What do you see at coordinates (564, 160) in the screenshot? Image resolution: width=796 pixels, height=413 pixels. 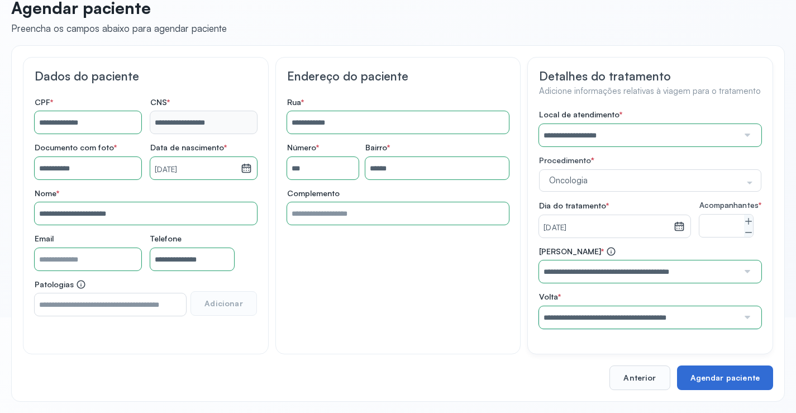 I see `span: Procedimento` at bounding box center [564, 160].